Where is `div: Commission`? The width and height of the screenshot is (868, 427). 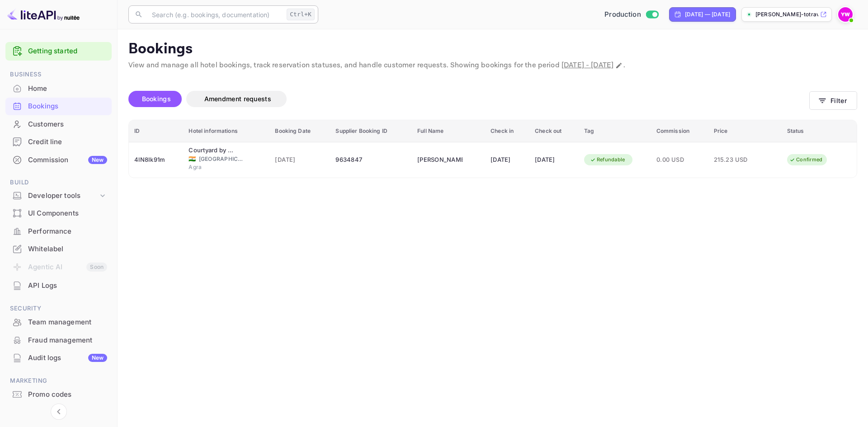
div: Commission is located at coordinates (67, 160).